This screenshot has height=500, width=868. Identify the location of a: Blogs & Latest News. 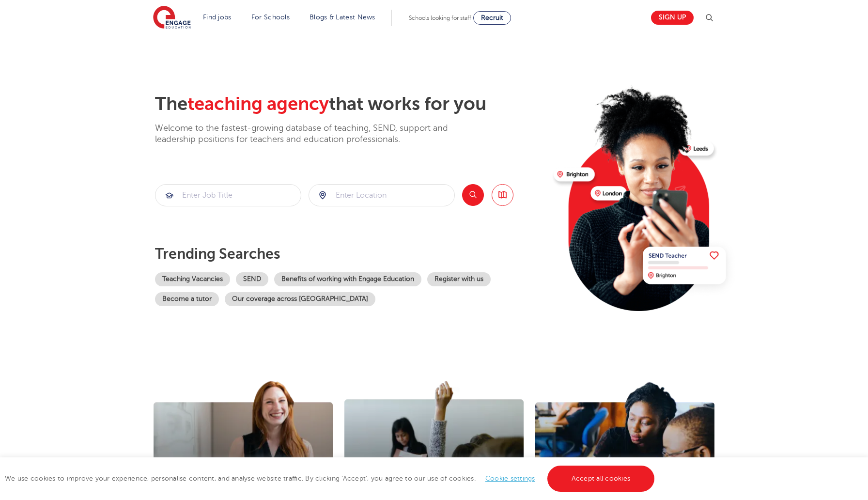
(343, 17).